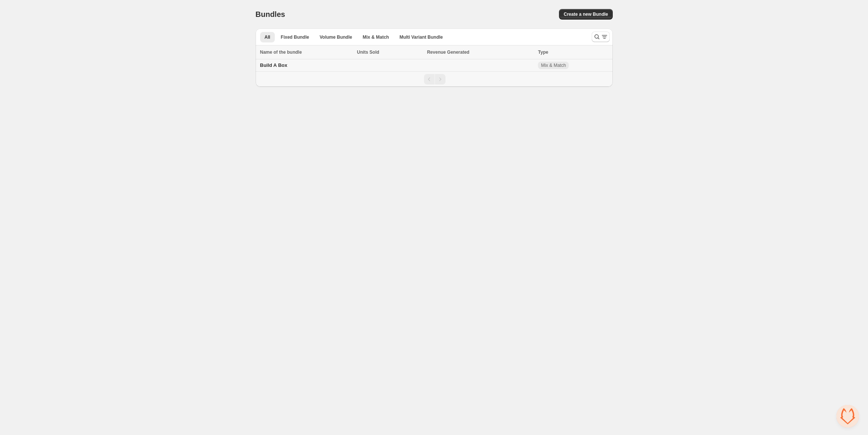  Describe the element at coordinates (848, 416) in the screenshot. I see `div: Open chat` at that location.